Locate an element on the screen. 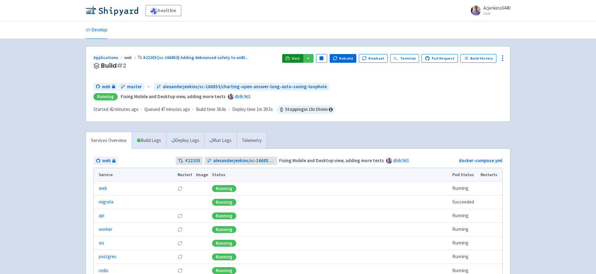 Image resolution: width=596 pixels, height=274 pixels. th: Restarts is located at coordinates (491, 175).